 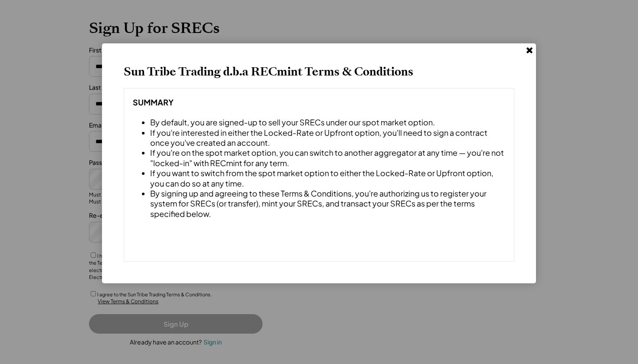 What do you see at coordinates (328, 122) in the screenshot?
I see `li: By default, you are signed-up to sell your SRECs under our spot market option.` at bounding box center [328, 122].